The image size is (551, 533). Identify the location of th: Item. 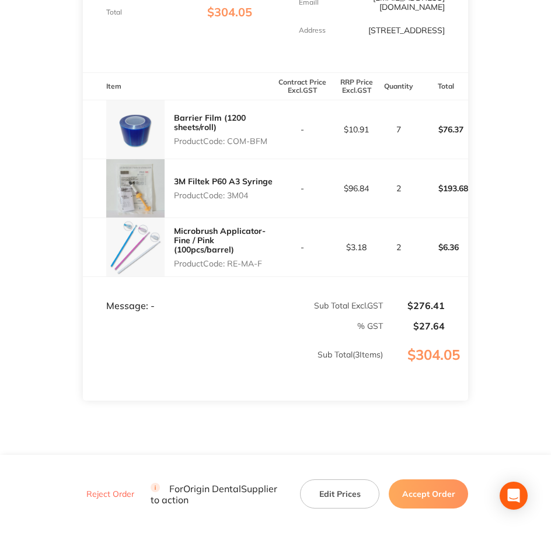
(179, 86).